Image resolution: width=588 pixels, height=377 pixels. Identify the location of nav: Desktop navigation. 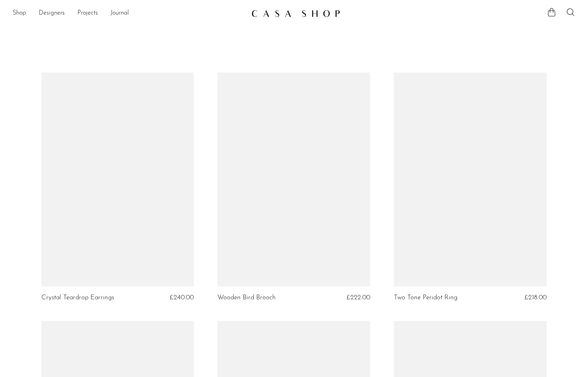
(129, 13).